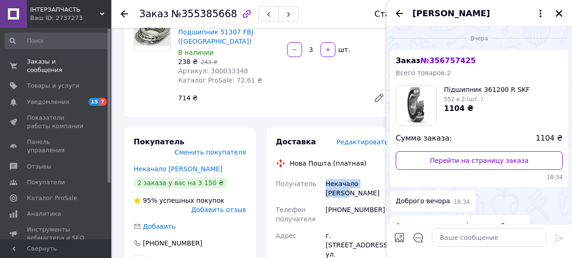 The height and width of the screenshot is (258, 572). I want to click on span: Заказы и сообщения, so click(56, 66).